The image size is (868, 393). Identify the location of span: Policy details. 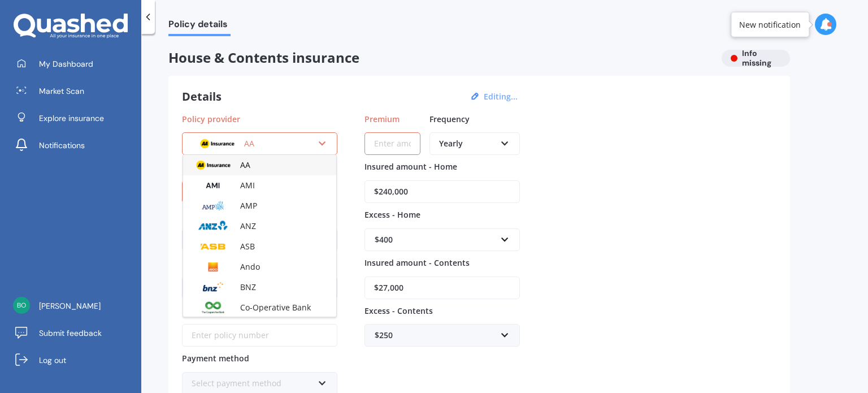
(199, 26).